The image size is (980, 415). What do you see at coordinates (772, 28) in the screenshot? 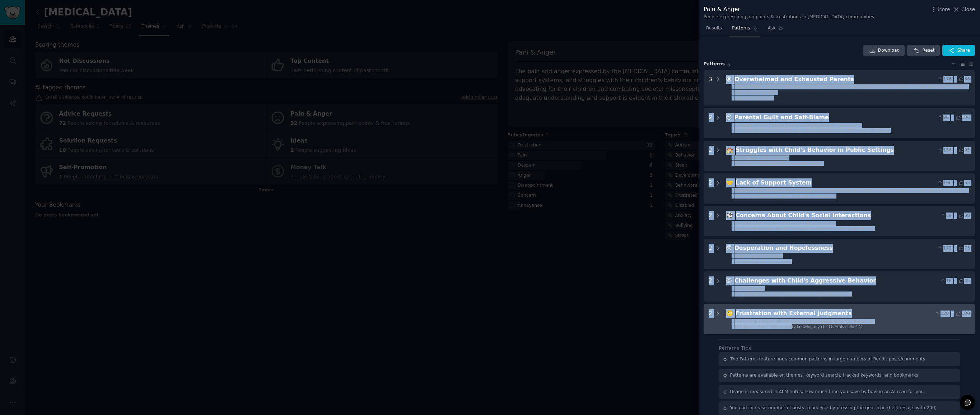
I see `span: Ask` at bounding box center [772, 28].